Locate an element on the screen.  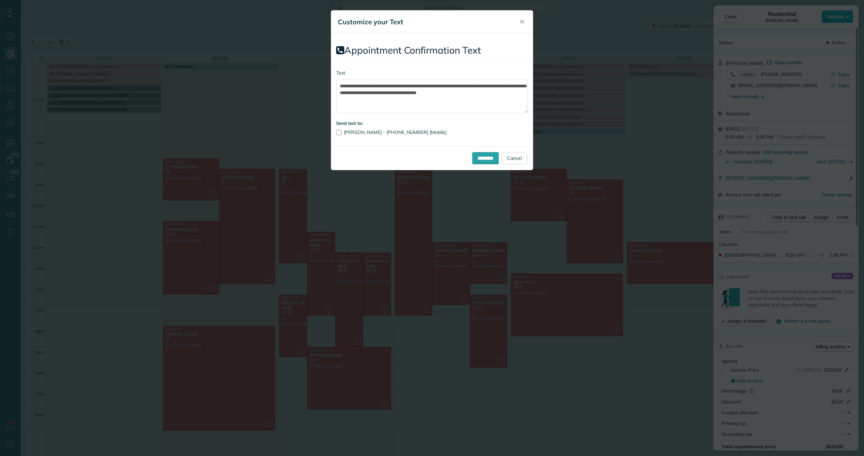
strong: Send text to: is located at coordinates (349, 123).